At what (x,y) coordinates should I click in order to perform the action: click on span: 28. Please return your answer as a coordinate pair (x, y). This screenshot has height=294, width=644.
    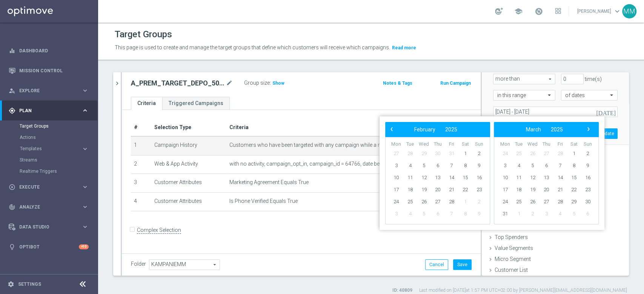
    Looking at the image, I should click on (560, 154).